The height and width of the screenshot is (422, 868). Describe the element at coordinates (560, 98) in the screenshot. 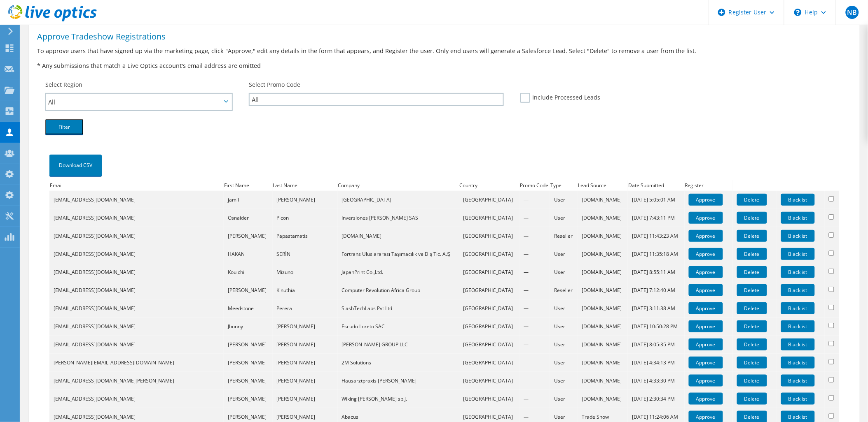

I see `label: Include Processed Leads` at that location.